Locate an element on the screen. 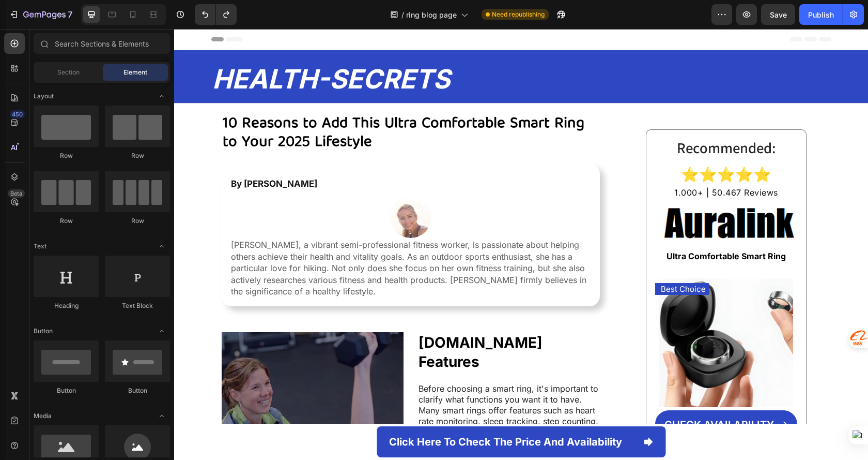 This screenshot has height=460, width=868. strong: Recommended: is located at coordinates (552, 119).